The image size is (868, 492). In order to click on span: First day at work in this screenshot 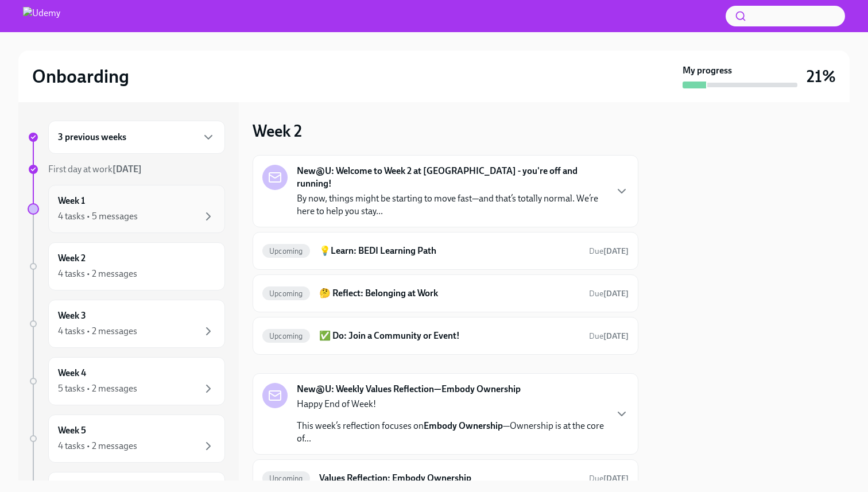, I will do `click(94, 169)`.